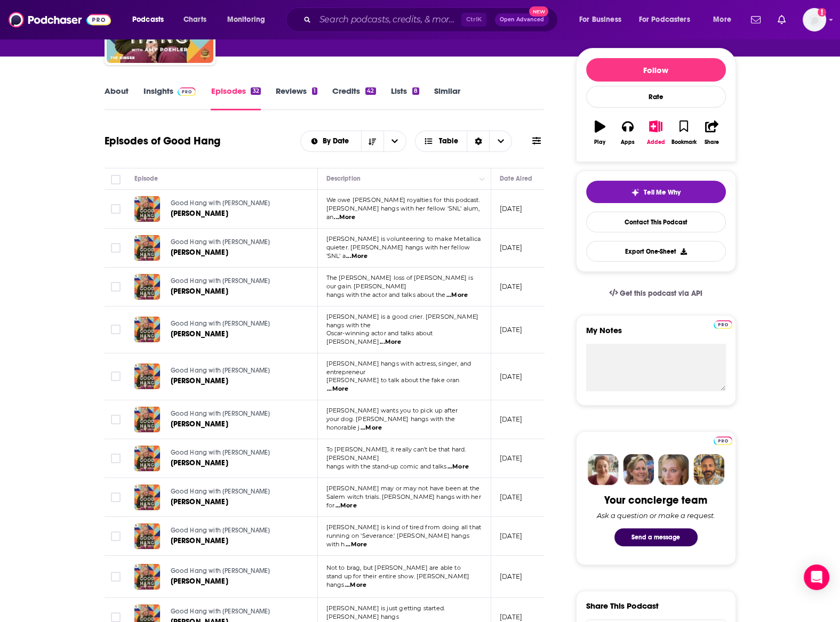 This screenshot has height=622, width=840. Describe the element at coordinates (814, 20) in the screenshot. I see `img: User Profile` at that location.